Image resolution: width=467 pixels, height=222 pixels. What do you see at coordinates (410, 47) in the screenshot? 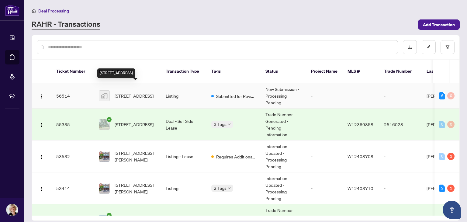
I see `span: download` at bounding box center [410, 47].